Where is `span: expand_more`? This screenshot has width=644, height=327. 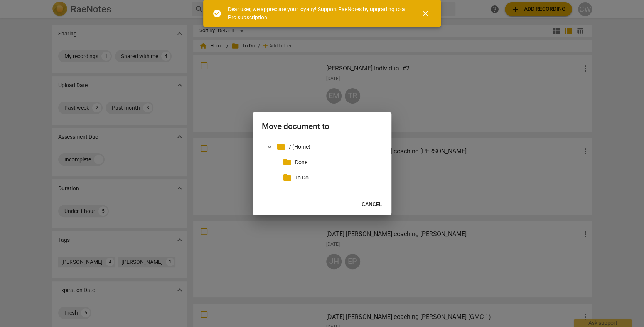 span: expand_more is located at coordinates (270, 146).